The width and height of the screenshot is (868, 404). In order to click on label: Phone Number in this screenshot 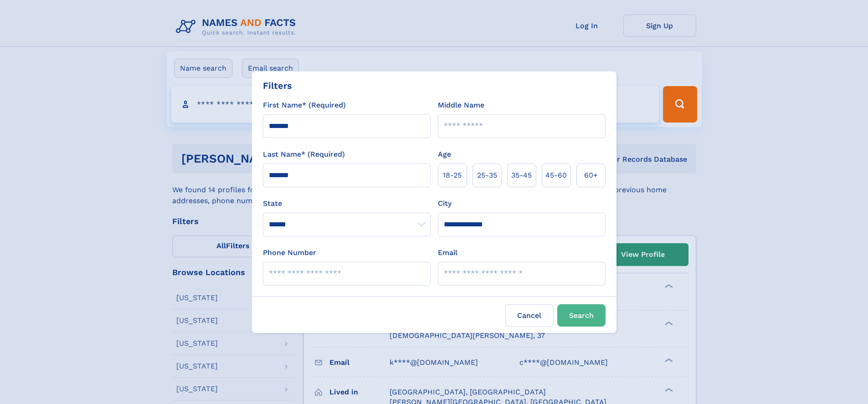, I will do `click(290, 253)`.